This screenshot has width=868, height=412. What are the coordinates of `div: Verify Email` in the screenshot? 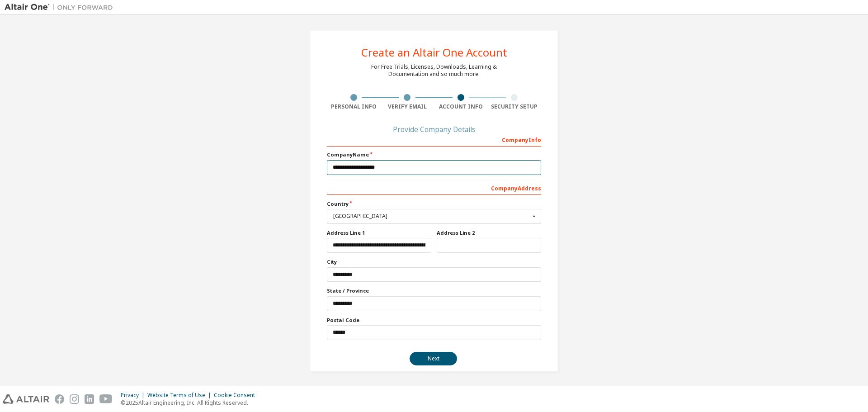 It's located at (407, 107).